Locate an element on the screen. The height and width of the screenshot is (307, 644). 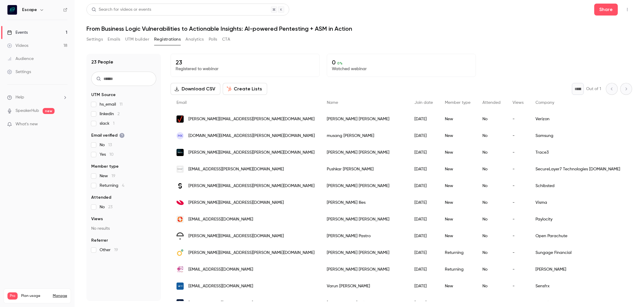
li: help-dropdown-opener is located at coordinates (37, 97).